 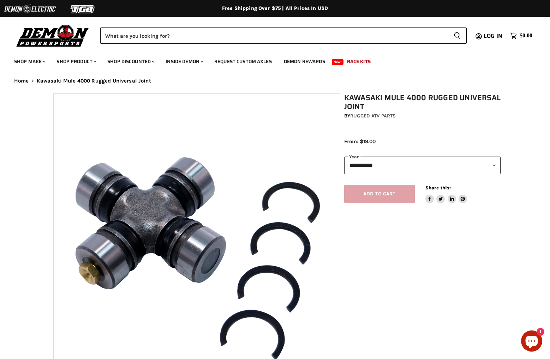 What do you see at coordinates (422, 102) in the screenshot?
I see `h1: Kawasaki Mule 4000 Rugged Universal Joint` at bounding box center [422, 102].